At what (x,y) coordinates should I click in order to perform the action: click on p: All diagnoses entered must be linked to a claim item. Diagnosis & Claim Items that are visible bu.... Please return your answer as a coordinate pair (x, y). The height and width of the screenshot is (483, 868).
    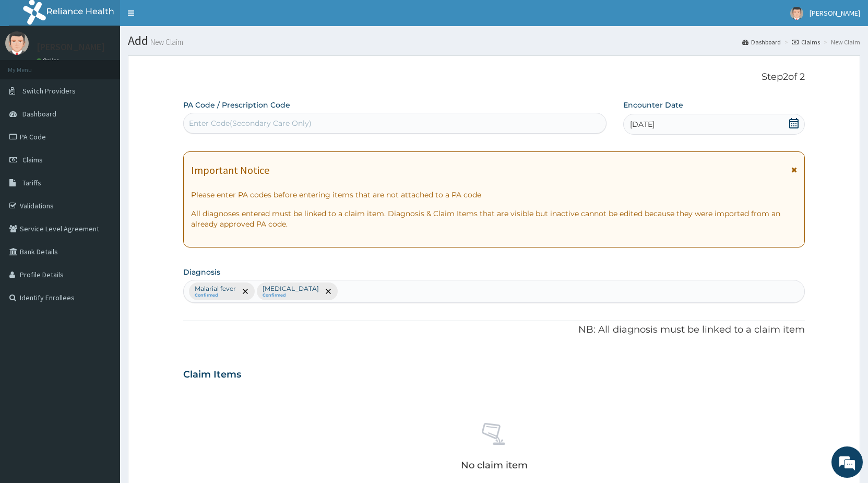
    Looking at the image, I should click on (494, 218).